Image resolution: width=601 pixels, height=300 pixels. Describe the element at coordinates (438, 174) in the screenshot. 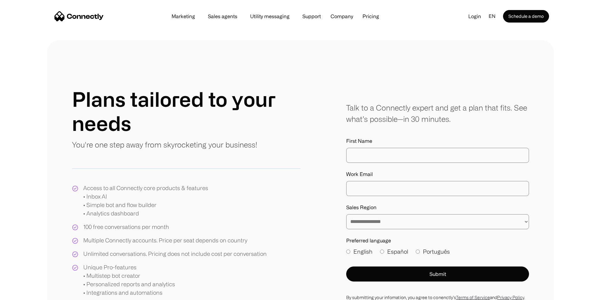

I see `label: Work Email` at that location.